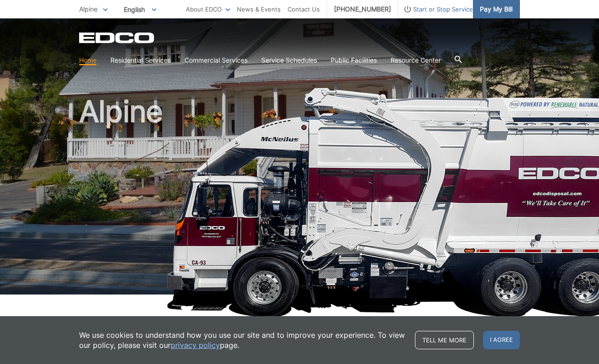 The height and width of the screenshot is (364, 599). I want to click on a: privacy policy, so click(195, 345).